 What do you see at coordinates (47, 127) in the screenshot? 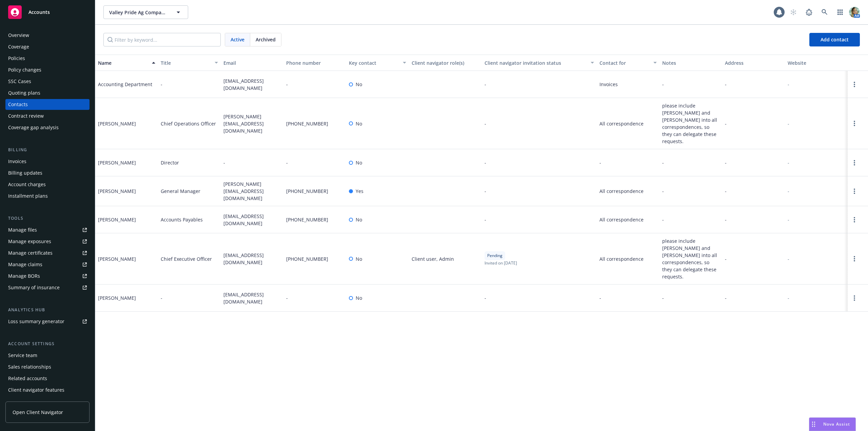
I see `a: Coverage gap analysis` at bounding box center [47, 127].